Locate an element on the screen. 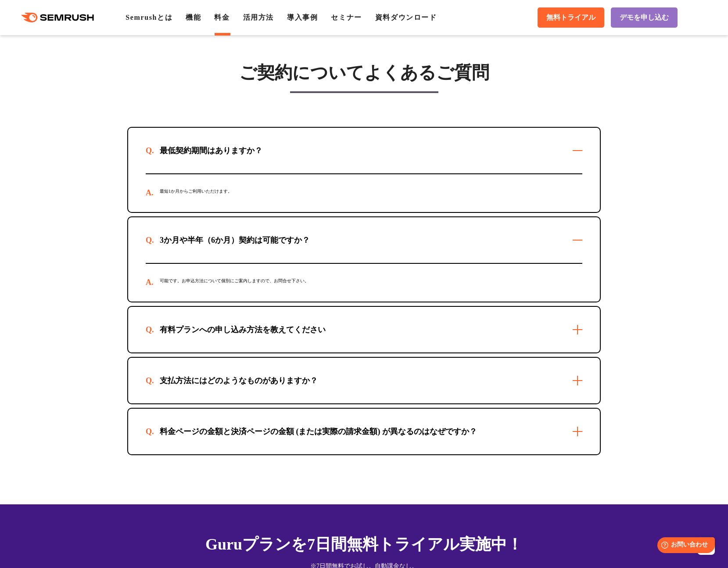 This screenshot has width=728, height=568. span: デモを申し込む is located at coordinates (644, 17).